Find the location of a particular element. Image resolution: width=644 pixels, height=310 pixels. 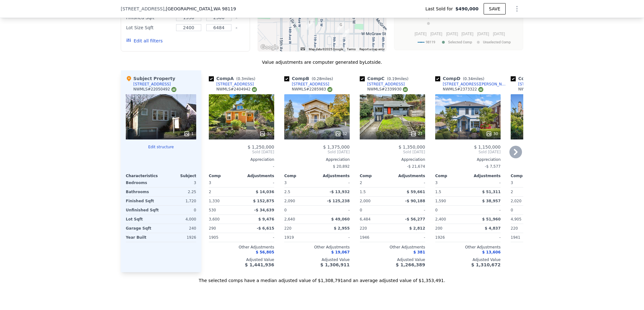

span: -$ 7,577 is located at coordinates (493, 167).